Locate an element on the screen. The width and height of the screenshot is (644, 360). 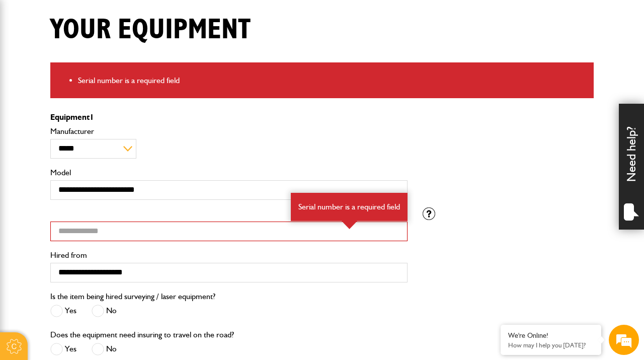
input: Enter your email address is located at coordinates (98, 134).